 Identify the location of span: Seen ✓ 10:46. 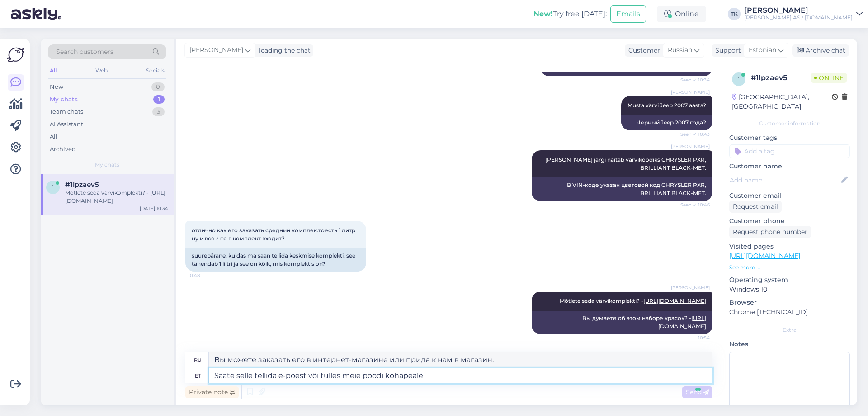
(693, 205).